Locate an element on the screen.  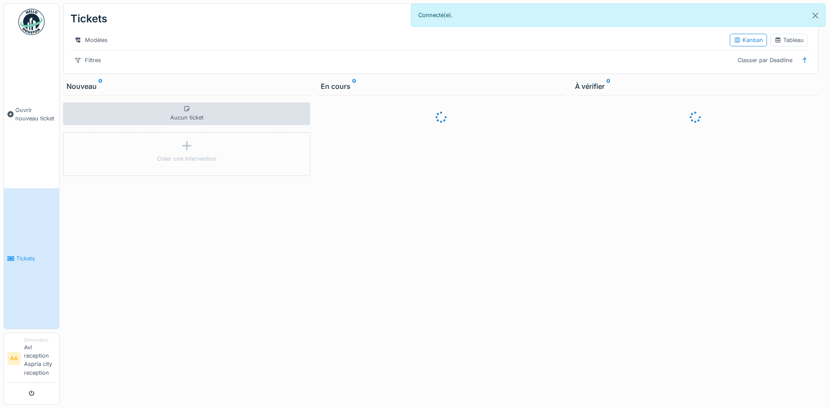
div: En cours is located at coordinates (441, 86).